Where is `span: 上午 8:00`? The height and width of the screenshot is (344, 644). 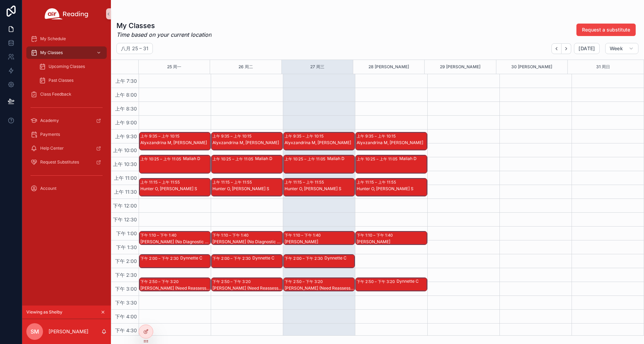
span: 上午 8:00 is located at coordinates (126, 94).